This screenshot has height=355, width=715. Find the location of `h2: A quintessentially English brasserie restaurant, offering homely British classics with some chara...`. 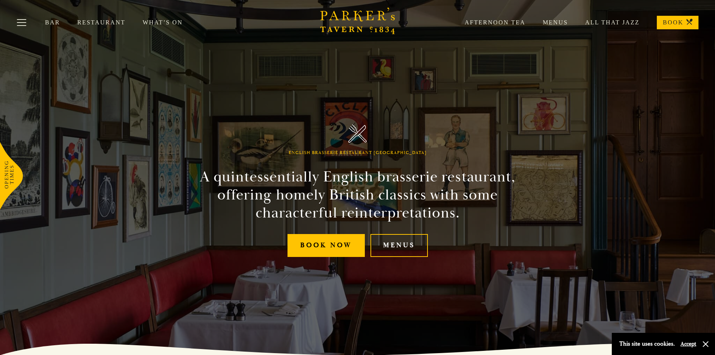

h2: A quintessentially English brasserie restaurant, offering homely British classics with some chara... is located at coordinates (358, 195).